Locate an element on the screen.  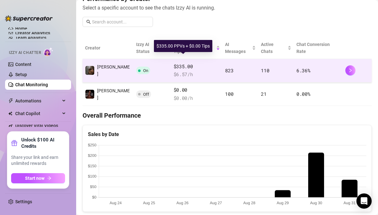
span: 6.36 % is located at coordinates (303, 70).